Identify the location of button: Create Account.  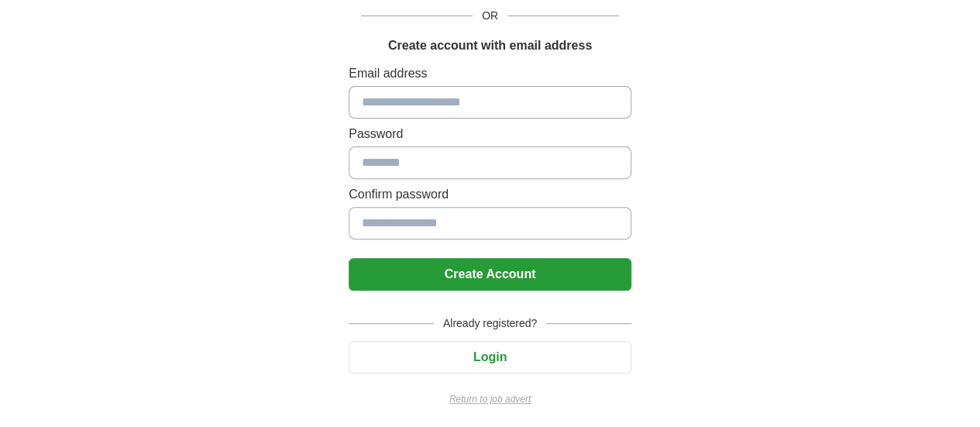
(490, 275).